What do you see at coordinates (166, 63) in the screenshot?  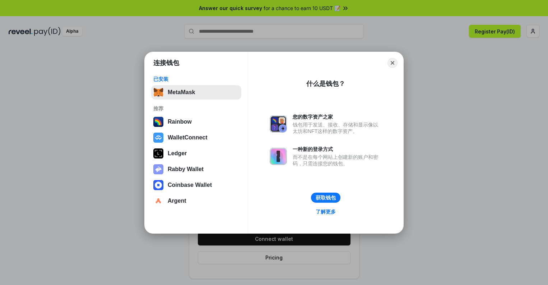 I see `h1: 连接钱包` at bounding box center [166, 63].